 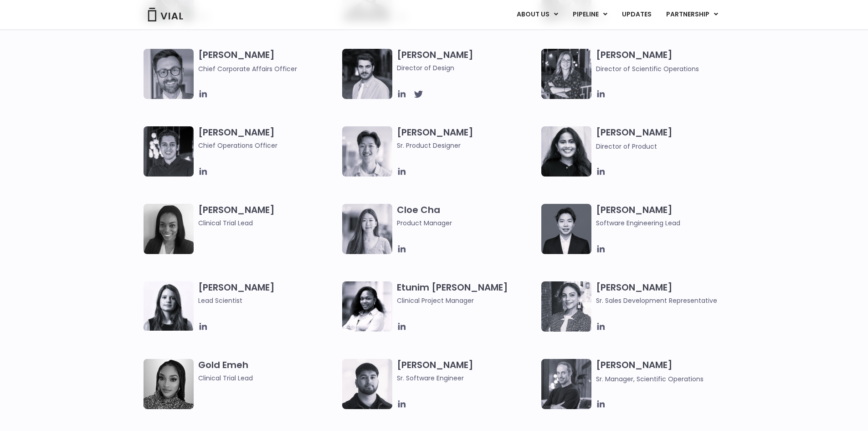 What do you see at coordinates (268, 371) in the screenshot?
I see `h3: Gold Emeh` at bounding box center [268, 371].